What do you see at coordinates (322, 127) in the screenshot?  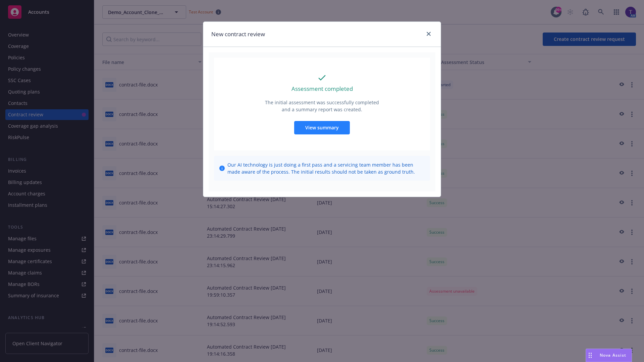 I see `span: View summary` at bounding box center [322, 127].